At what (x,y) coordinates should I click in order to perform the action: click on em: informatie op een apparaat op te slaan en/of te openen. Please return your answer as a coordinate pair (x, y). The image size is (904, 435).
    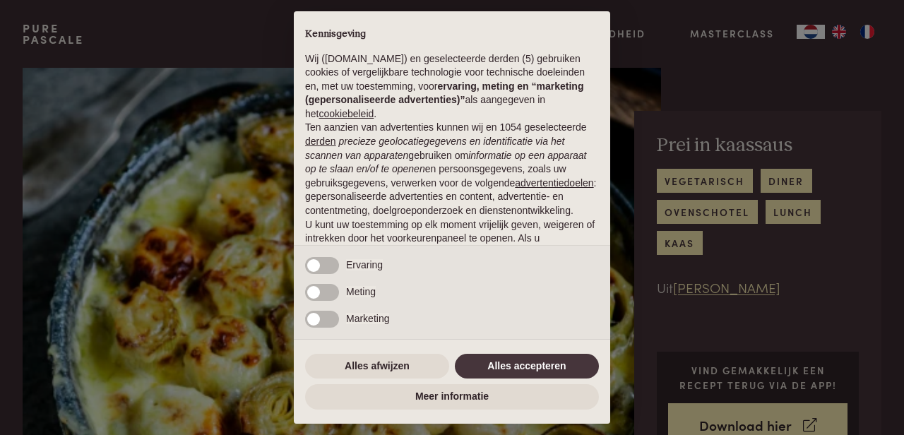
    Looking at the image, I should click on (445, 162).